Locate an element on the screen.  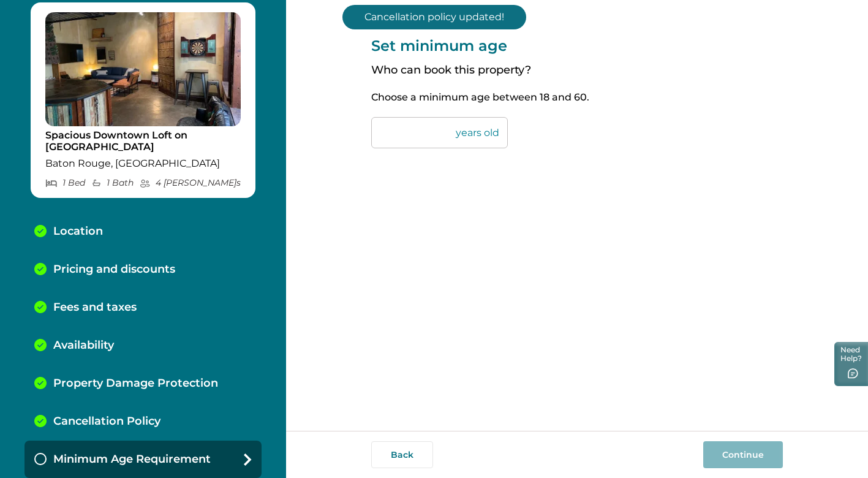
p: Pricing and discounts is located at coordinates (113, 269).